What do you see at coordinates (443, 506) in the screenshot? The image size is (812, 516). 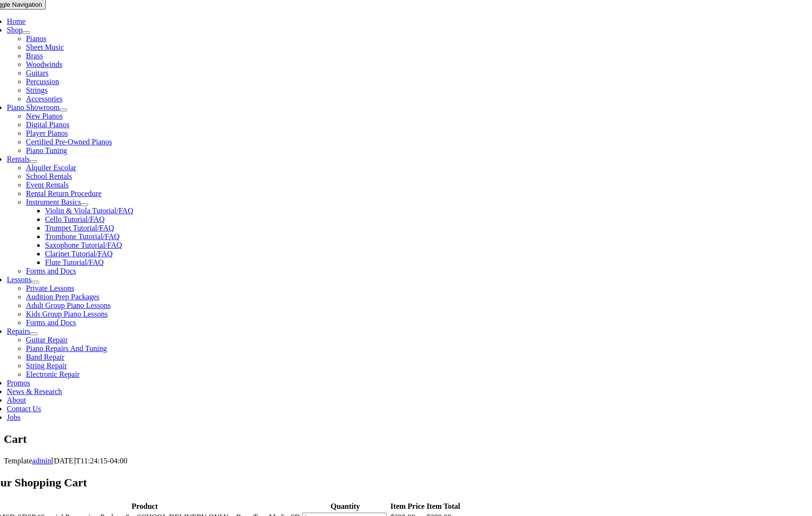 I see `th: Item Total` at bounding box center [443, 506].